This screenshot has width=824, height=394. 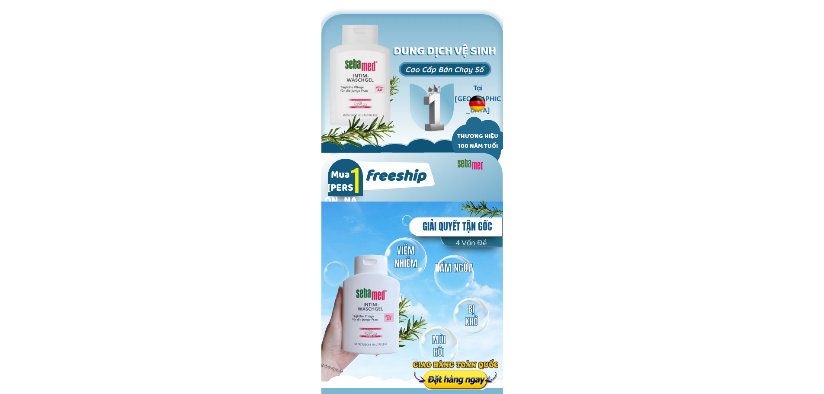 What do you see at coordinates (445, 69) in the screenshot?
I see `h3: Cao Cấp Bán Chạy Số` at bounding box center [445, 69].